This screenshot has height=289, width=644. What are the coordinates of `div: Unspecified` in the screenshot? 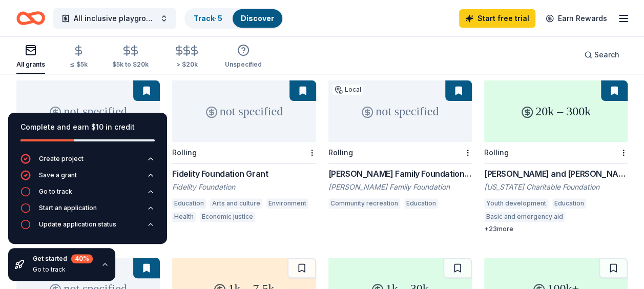 It's located at (243, 64).